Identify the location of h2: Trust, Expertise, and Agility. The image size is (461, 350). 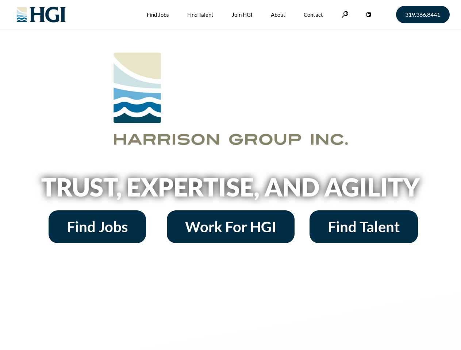
(231, 187).